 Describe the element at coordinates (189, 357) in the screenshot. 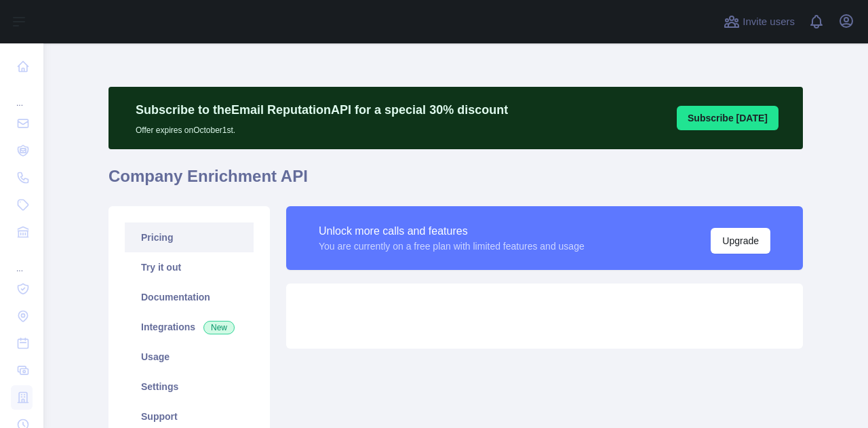

I see `a: Usage` at that location.